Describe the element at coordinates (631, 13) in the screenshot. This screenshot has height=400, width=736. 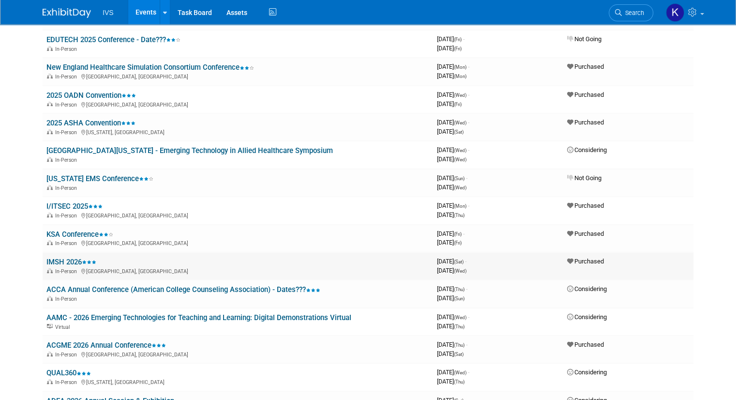
I see `a: Search` at that location.